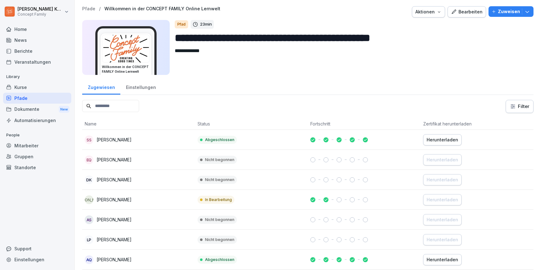 The height and width of the screenshot is (270, 541). What do you see at coordinates (37, 135) in the screenshot?
I see `p: People` at bounding box center [37, 135].